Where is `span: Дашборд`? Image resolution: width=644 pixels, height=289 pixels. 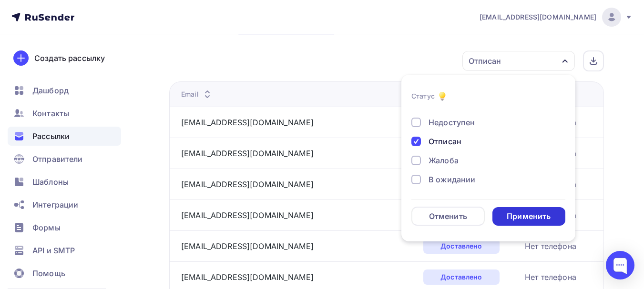
span: Дашборд is located at coordinates (51, 91).